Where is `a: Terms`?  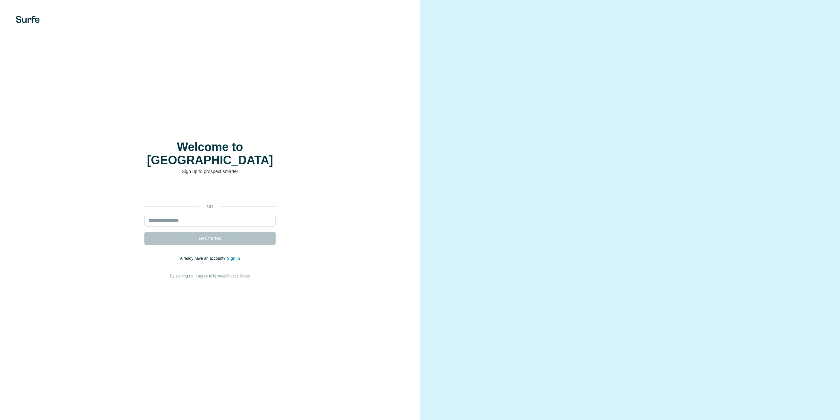 a: Terms is located at coordinates (218, 276).